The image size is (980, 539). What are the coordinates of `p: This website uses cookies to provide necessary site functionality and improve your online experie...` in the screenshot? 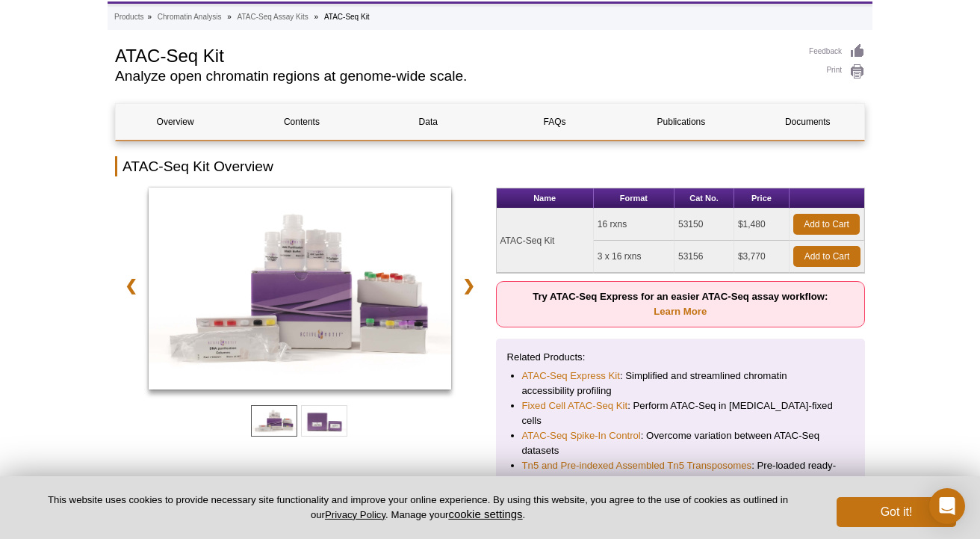 It's located at (418, 507).